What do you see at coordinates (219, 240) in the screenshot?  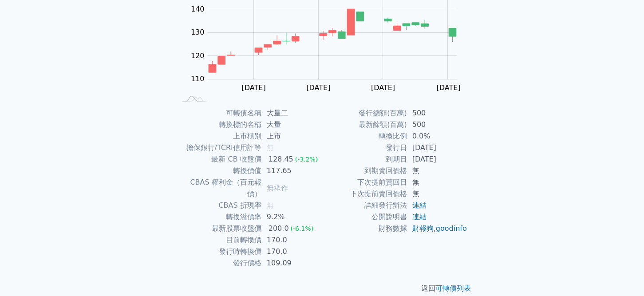 I see `td: 目前轉換價` at bounding box center [219, 240].